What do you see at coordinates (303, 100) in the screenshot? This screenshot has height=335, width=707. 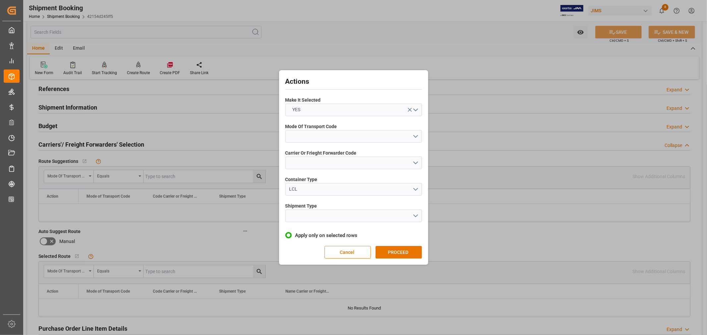 I see `span: Make It Selected` at bounding box center [303, 100].